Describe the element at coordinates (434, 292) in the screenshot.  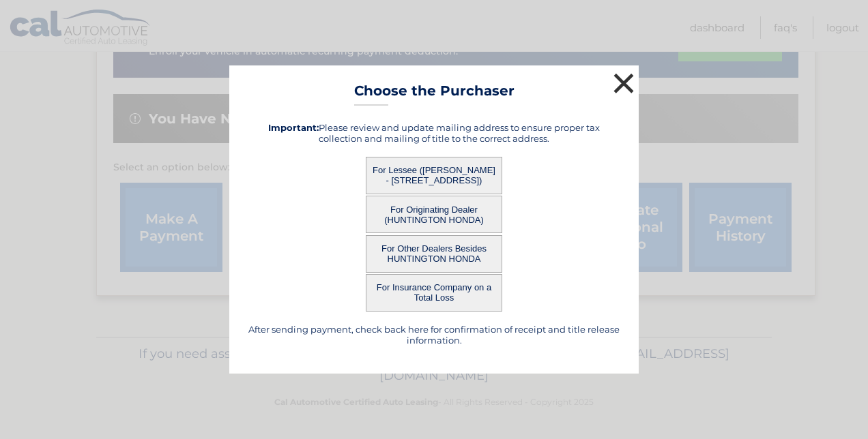
I see `button: For Insurance Company on a Total Loss` at that location.